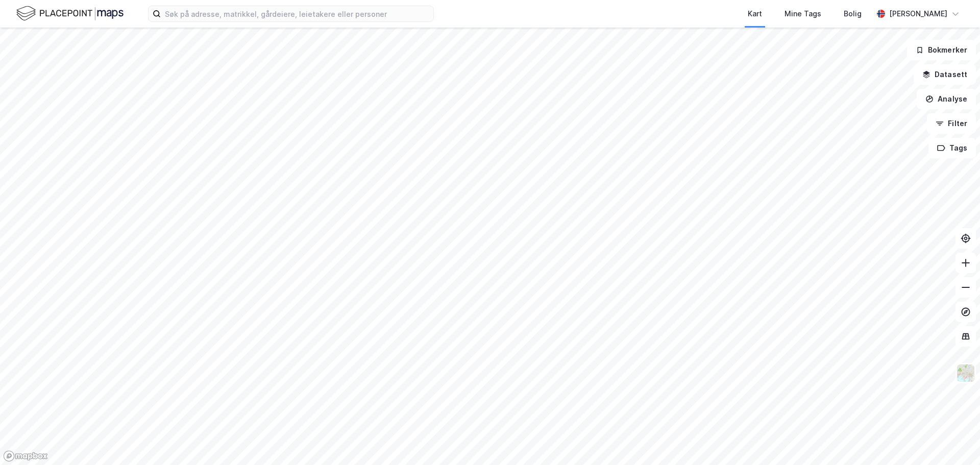  What do you see at coordinates (70, 13) in the screenshot?
I see `img: logo.f888ab2527a4732fd821a326f86c7f29.svg` at bounding box center [70, 13].